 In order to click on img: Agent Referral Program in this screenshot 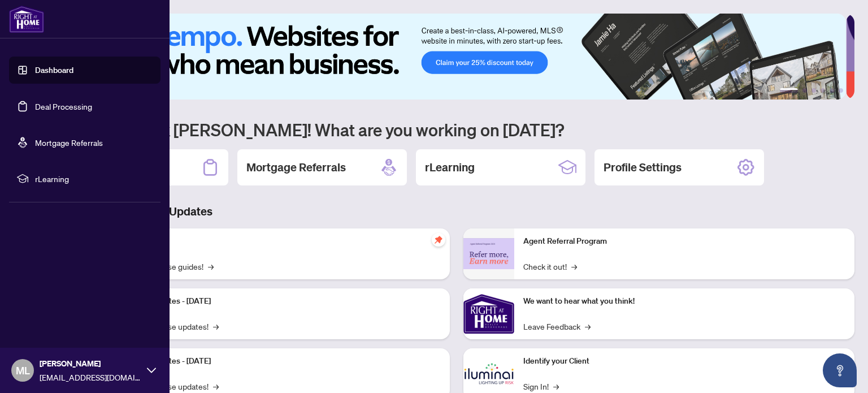, I will do `click(489, 253)`.